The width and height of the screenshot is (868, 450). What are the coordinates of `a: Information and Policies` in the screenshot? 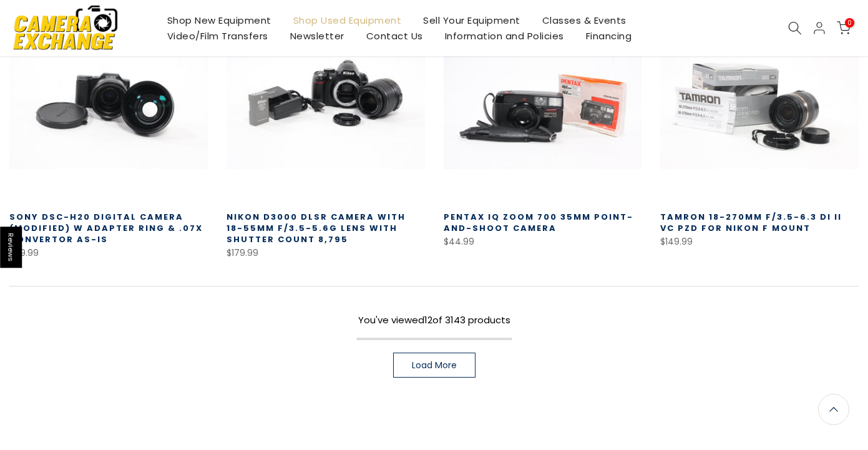 It's located at (504, 36).